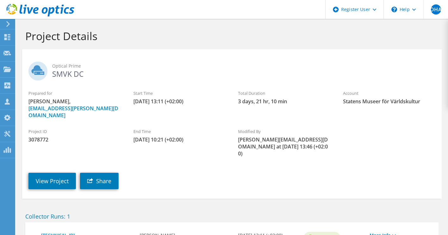 This screenshot has height=235, width=448. I want to click on label: Account, so click(390, 93).